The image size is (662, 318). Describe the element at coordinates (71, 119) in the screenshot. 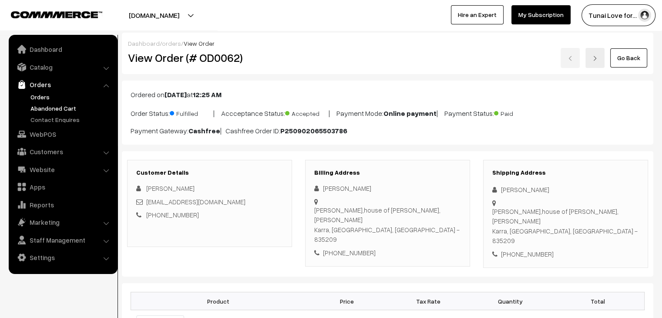

I see `a: Contact Enquires` at that location.